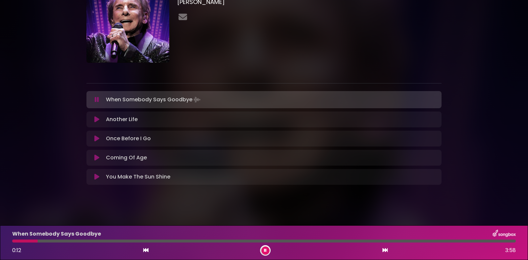 The height and width of the screenshot is (260, 528). Describe the element at coordinates (197, 100) in the screenshot. I see `img: waveform4.gif` at that location.